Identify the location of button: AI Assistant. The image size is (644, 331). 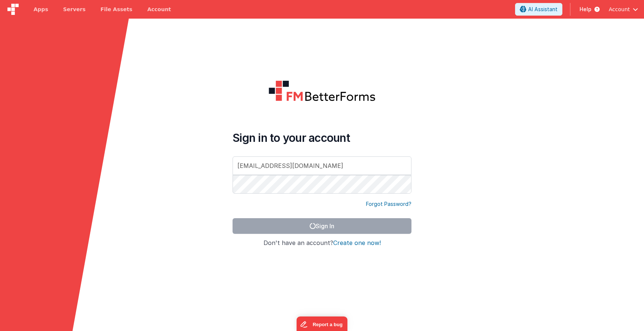
(538, 9).